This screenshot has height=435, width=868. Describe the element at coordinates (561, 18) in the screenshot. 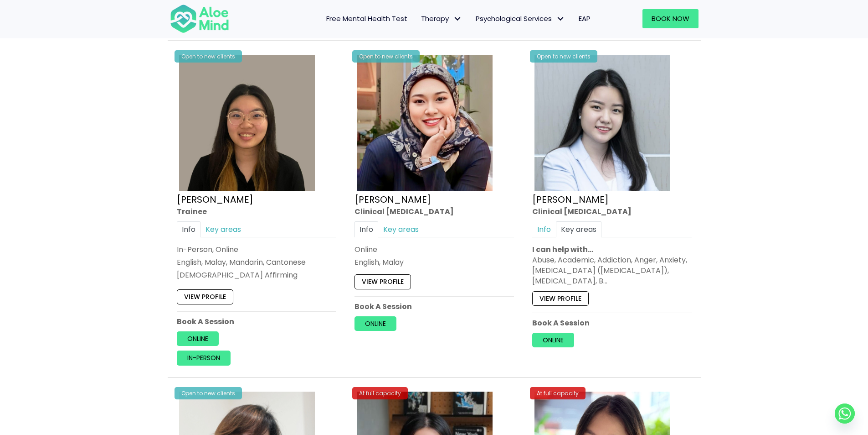

I see `span: Psychological Services: submenu` at that location.